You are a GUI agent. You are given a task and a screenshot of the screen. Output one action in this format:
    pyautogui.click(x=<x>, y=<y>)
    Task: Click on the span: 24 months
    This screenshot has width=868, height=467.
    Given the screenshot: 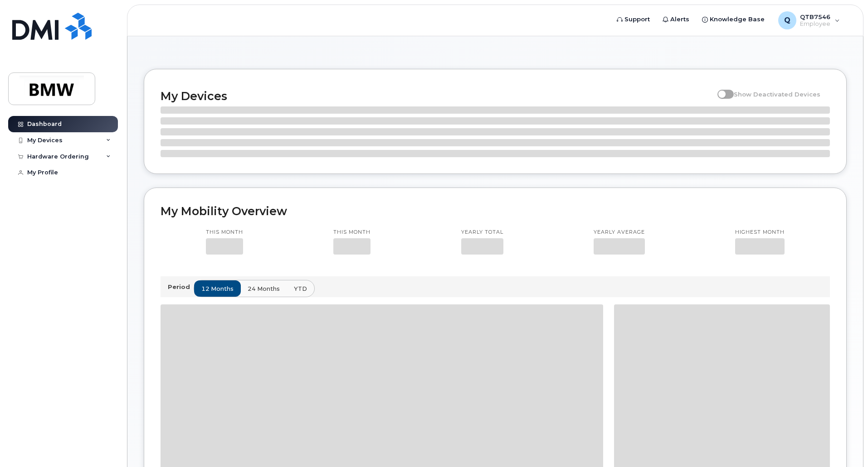 What is the action you would take?
    pyautogui.click(x=264, y=289)
    